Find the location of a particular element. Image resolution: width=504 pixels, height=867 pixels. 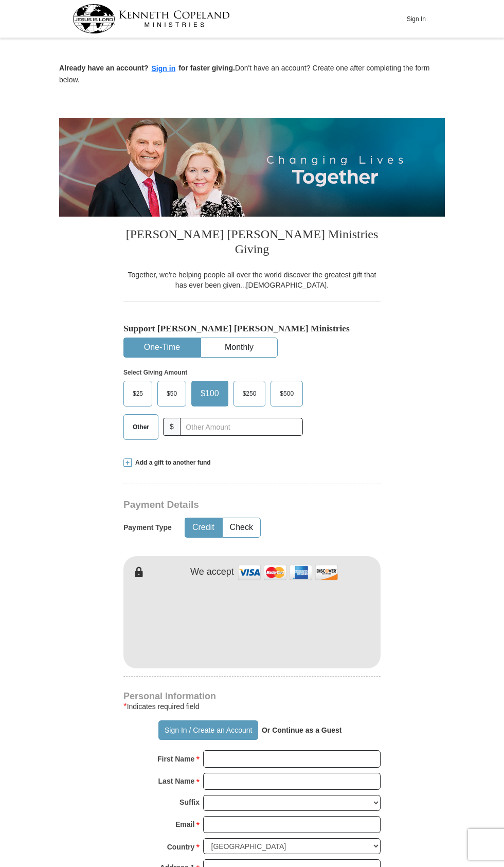

span: $50 is located at coordinates (172, 394).